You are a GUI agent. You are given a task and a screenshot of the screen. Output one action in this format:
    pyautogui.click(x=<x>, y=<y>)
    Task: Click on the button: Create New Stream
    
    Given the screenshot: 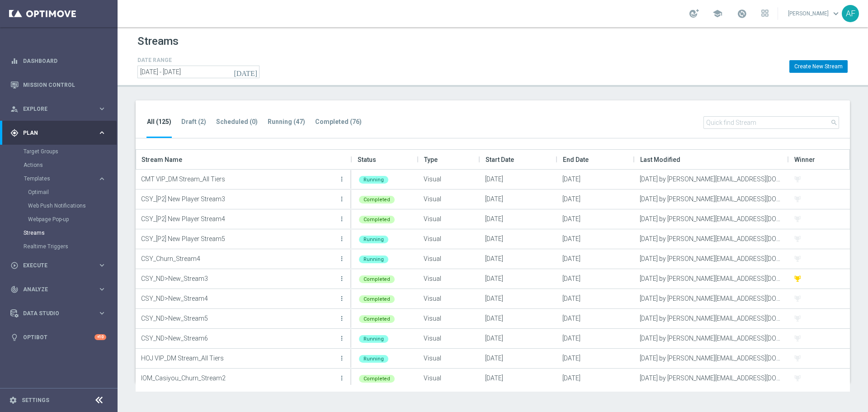 What is the action you would take?
    pyautogui.click(x=819, y=66)
    